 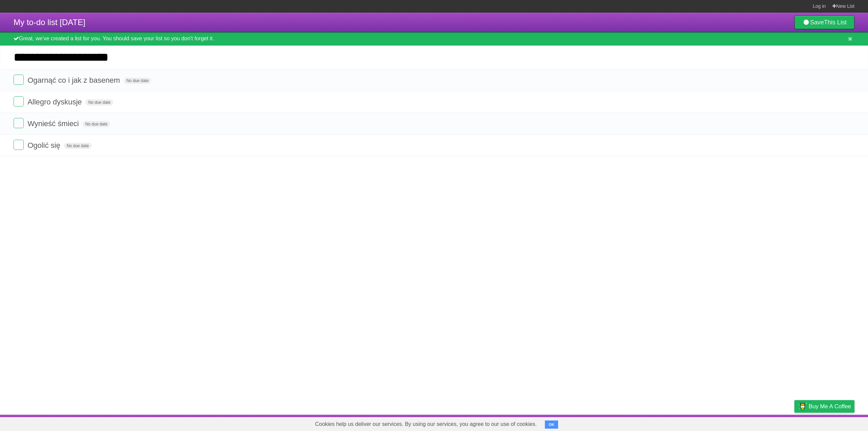 I want to click on b: This List, so click(x=835, y=23).